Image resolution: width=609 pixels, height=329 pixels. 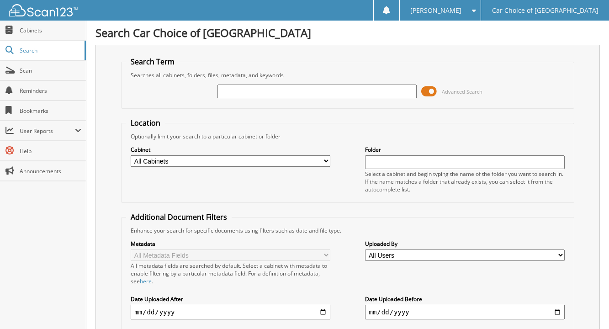 I want to click on span: Reminders, so click(x=50, y=90).